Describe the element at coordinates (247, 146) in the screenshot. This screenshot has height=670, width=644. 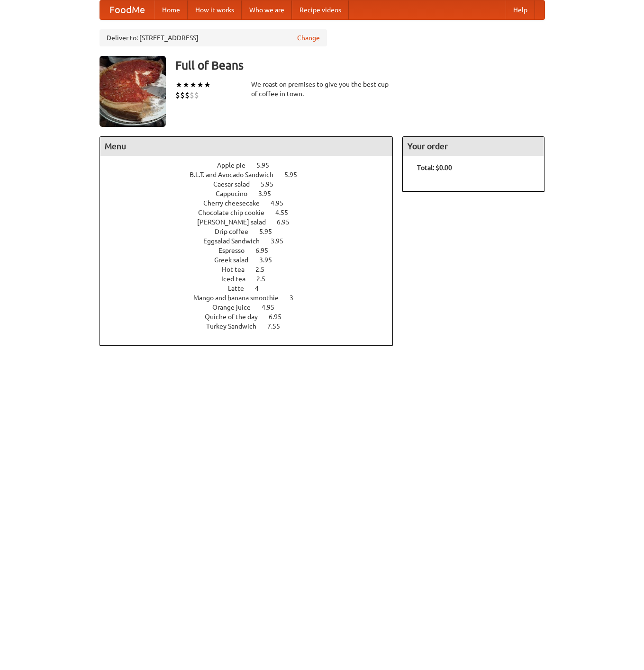
I see `h4: Menu` at that location.